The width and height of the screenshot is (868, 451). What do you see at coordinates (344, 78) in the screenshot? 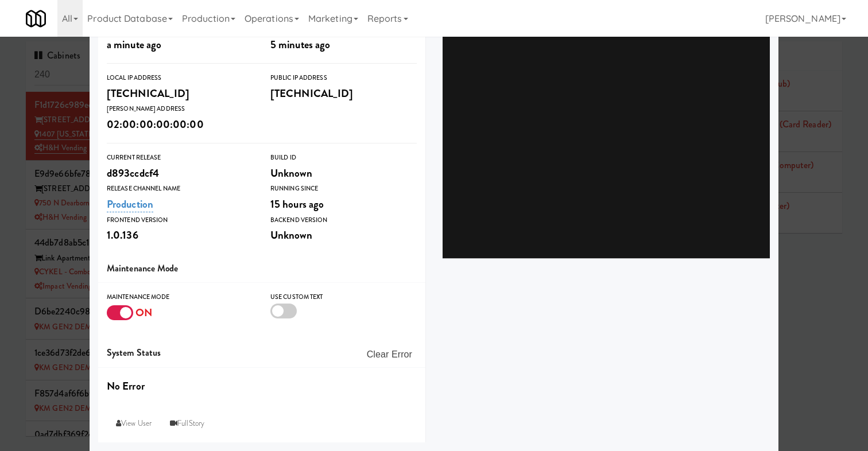
I see `div: Public IP Address` at bounding box center [344, 78].